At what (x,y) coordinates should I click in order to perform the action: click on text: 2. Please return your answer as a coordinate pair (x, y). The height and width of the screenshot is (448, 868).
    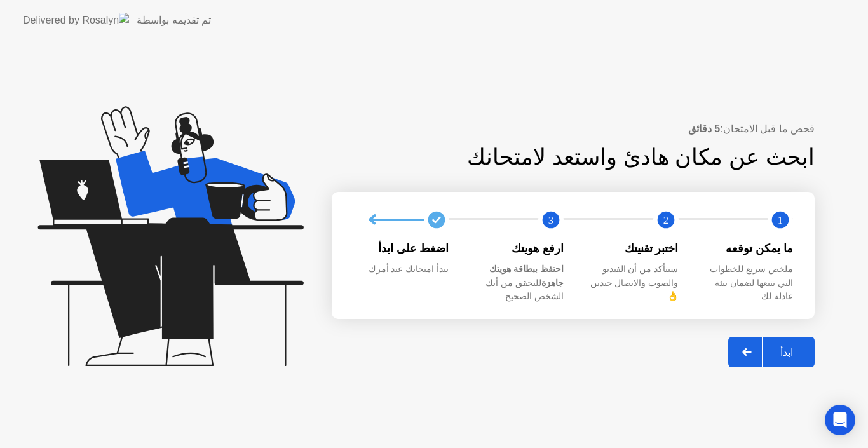
    Looking at the image, I should click on (665, 219).